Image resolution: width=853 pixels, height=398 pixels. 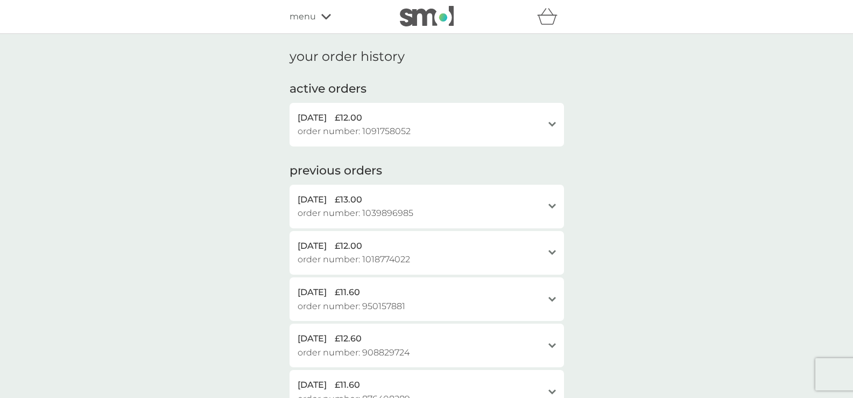 I want to click on span: £13.00, so click(x=348, y=200).